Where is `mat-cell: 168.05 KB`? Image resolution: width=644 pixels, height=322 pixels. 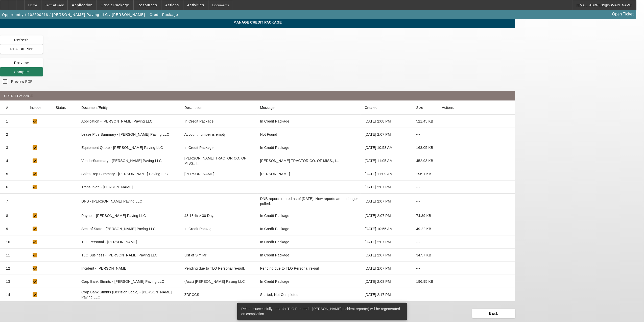 mat-cell: 168.05 KB is located at coordinates (425, 147).